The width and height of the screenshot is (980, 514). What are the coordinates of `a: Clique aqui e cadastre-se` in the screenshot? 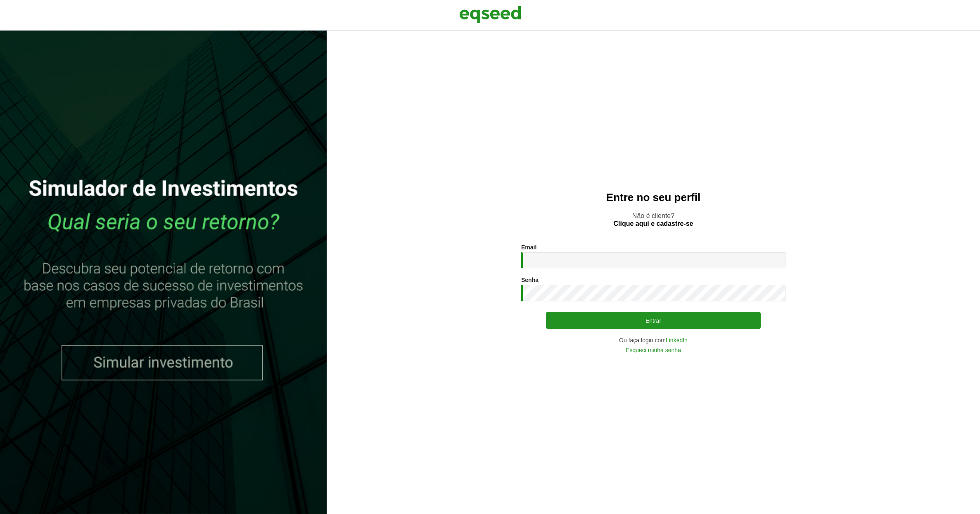 It's located at (653, 224).